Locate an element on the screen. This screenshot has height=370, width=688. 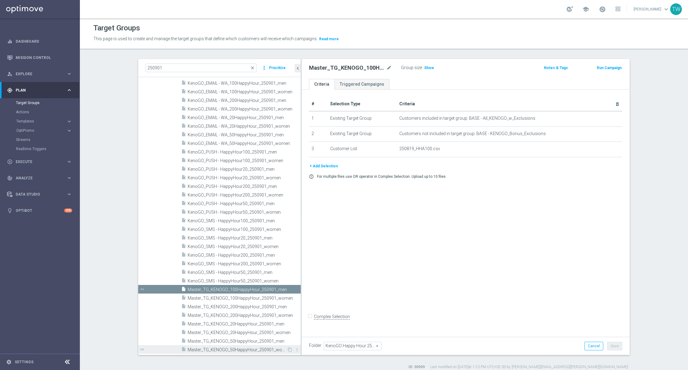
div: track_changes Analyze keyboard_arrow_right is located at coordinates (40, 178).